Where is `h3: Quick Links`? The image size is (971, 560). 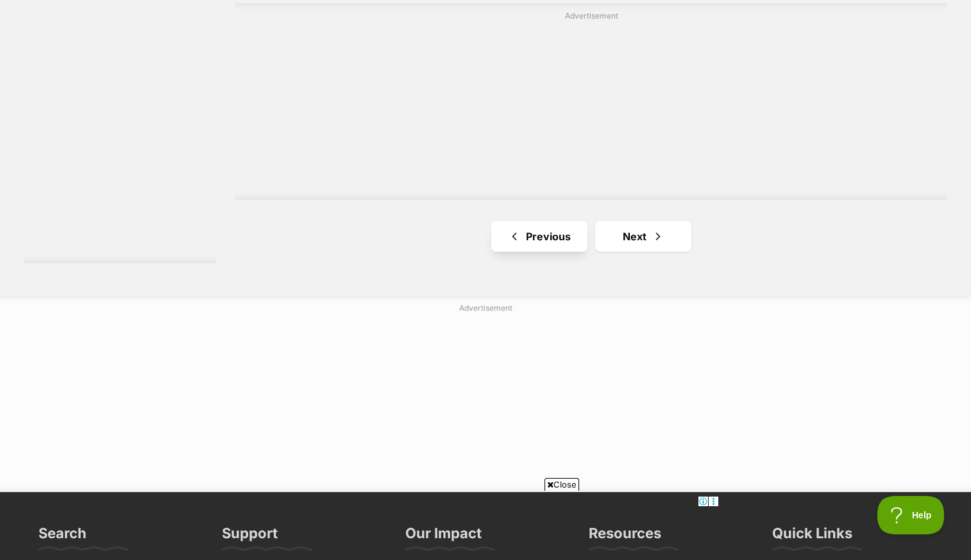
h3: Quick Links is located at coordinates (811, 537).